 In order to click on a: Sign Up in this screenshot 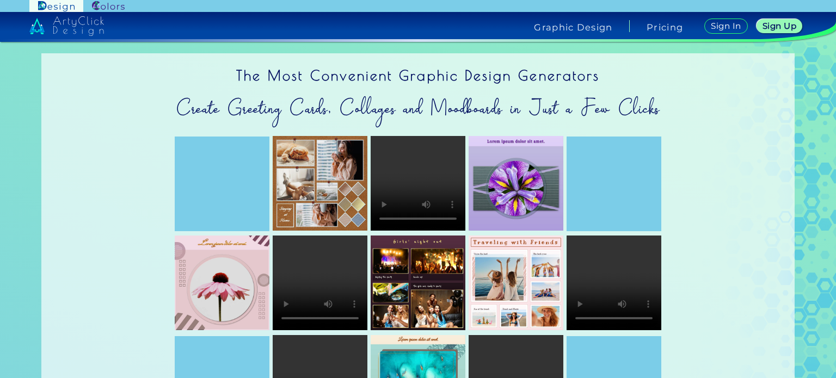, I will do `click(780, 26)`.